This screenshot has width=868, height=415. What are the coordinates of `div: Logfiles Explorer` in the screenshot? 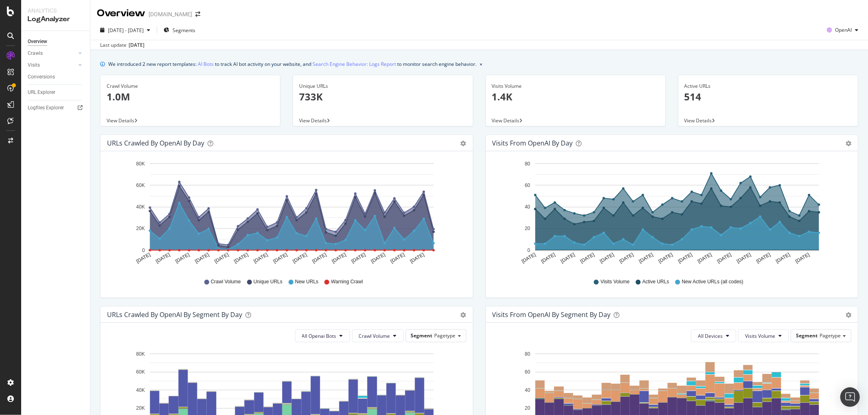 It's located at (46, 108).